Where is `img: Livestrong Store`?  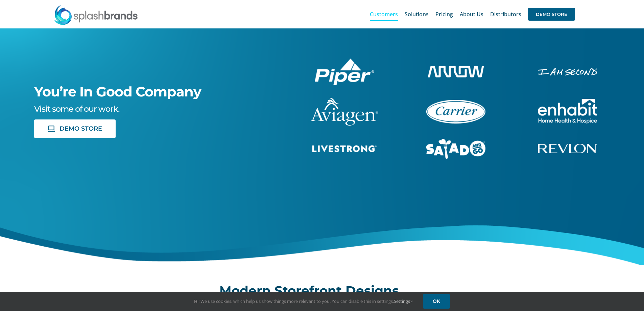
img: Livestrong Store is located at coordinates (345, 148).